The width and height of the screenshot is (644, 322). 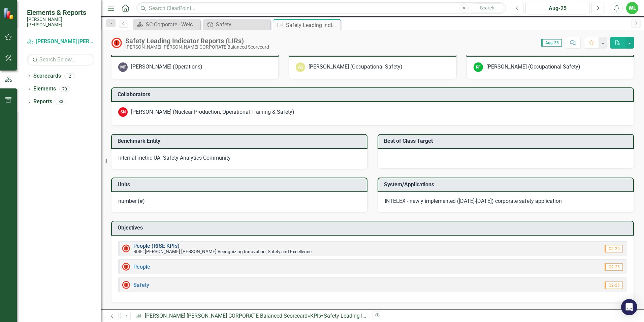 What do you see at coordinates (508, 185) in the screenshot?
I see `h3: System/Applications` at bounding box center [508, 185].